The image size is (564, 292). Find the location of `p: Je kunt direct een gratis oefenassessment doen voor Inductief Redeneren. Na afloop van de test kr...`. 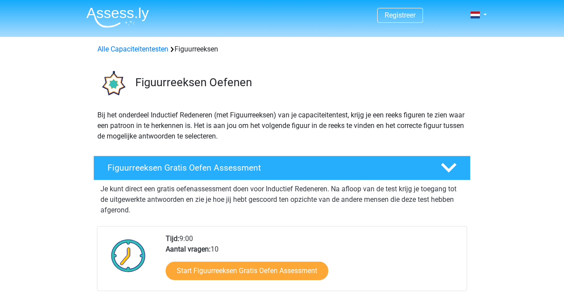

p: Je kunt direct een gratis oefenassessment doen voor Inductief Redeneren. Na afloop van de test kr... is located at coordinates (282, 200).